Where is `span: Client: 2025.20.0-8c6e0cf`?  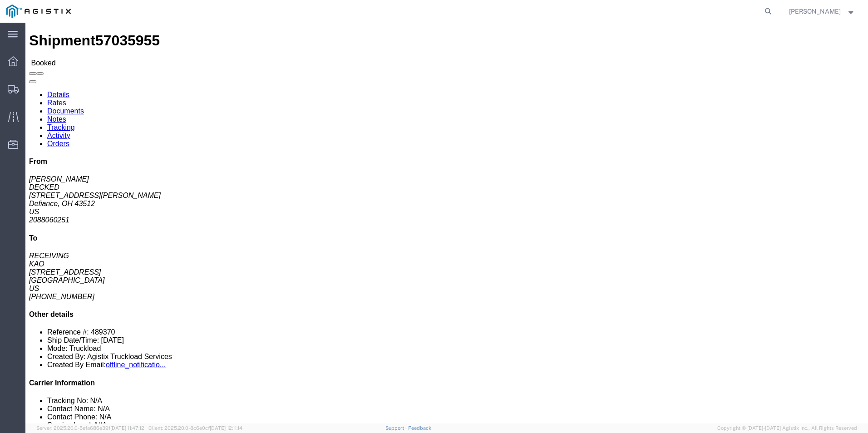
span: Client: 2025.20.0-8c6e0cf is located at coordinates (195, 428).